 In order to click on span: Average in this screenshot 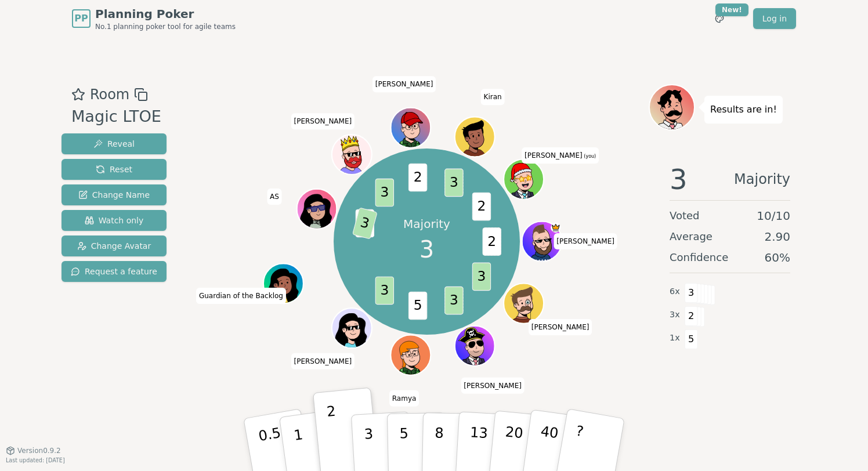, I will do `click(692, 237)`.